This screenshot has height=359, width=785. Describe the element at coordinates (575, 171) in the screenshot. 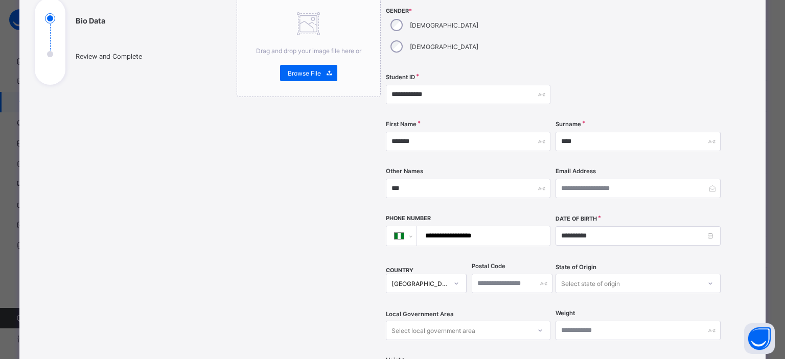

I see `label: Email Address` at that location.